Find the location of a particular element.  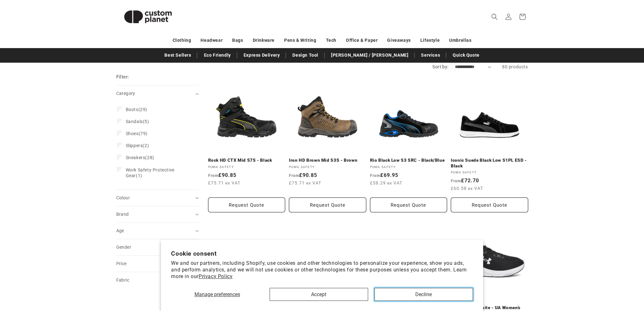

span: Brand is located at coordinates (123, 214).